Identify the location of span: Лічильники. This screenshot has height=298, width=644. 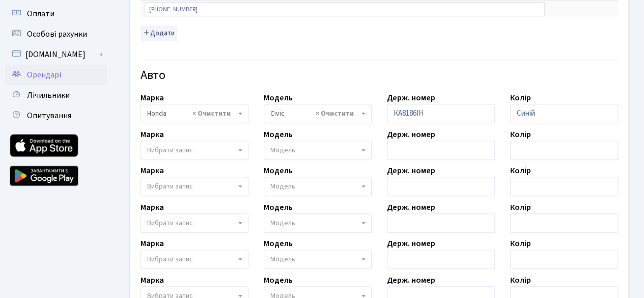
(48, 95).